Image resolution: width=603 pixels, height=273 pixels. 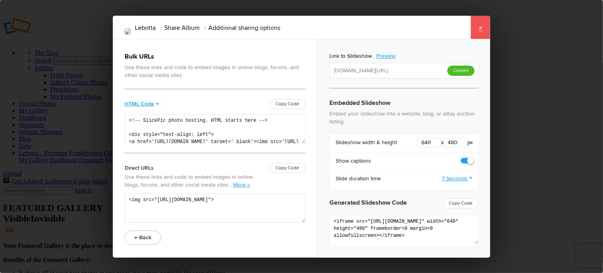 I want to click on div: Direct URLs, so click(x=139, y=168).